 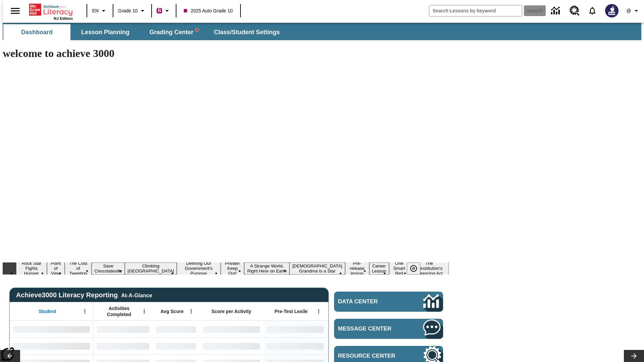 What do you see at coordinates (47, 311) in the screenshot?
I see `span: Student` at bounding box center [47, 311].